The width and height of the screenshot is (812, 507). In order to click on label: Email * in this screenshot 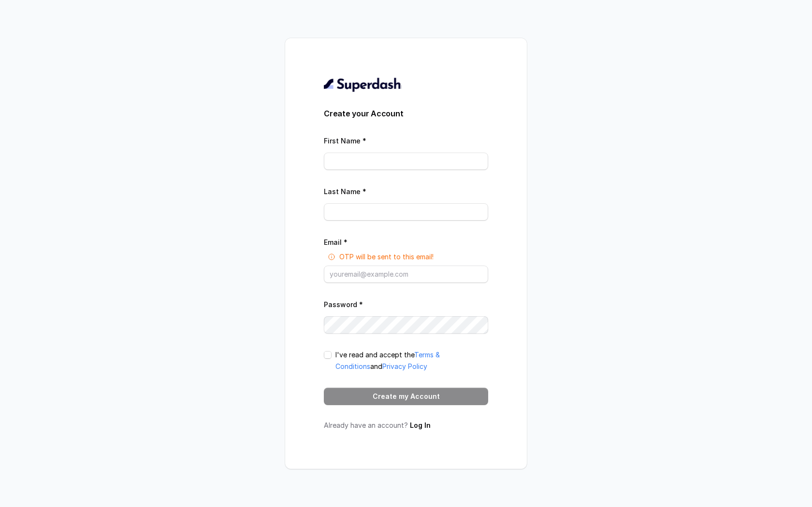, I will do `click(336, 242)`.